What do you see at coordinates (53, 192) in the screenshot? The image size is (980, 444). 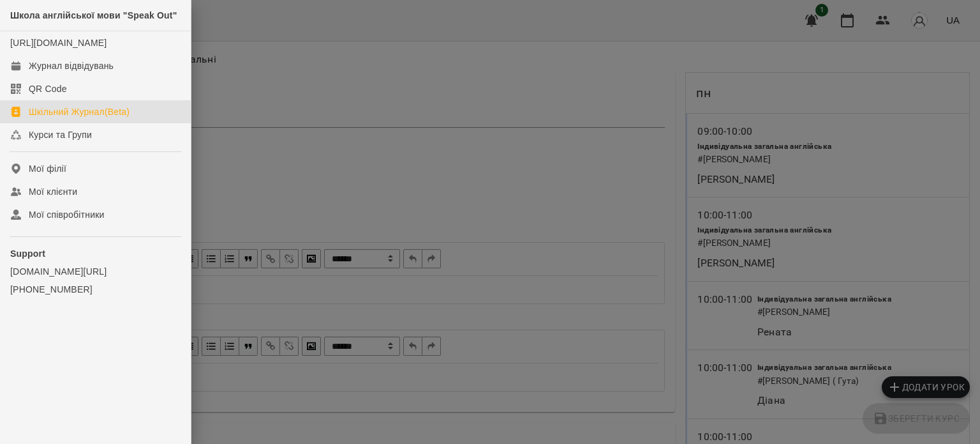 I see `div: Мої клієнти` at bounding box center [53, 192].